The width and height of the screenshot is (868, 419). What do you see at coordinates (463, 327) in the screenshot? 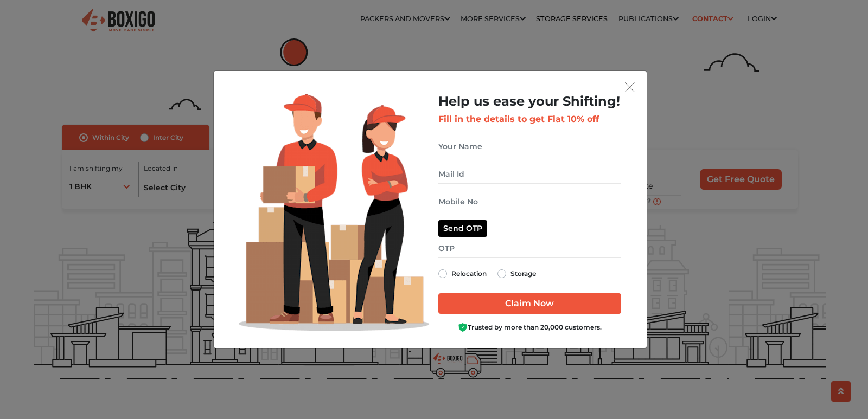
I see `img: Boxigo Customer Shield` at bounding box center [463, 327].